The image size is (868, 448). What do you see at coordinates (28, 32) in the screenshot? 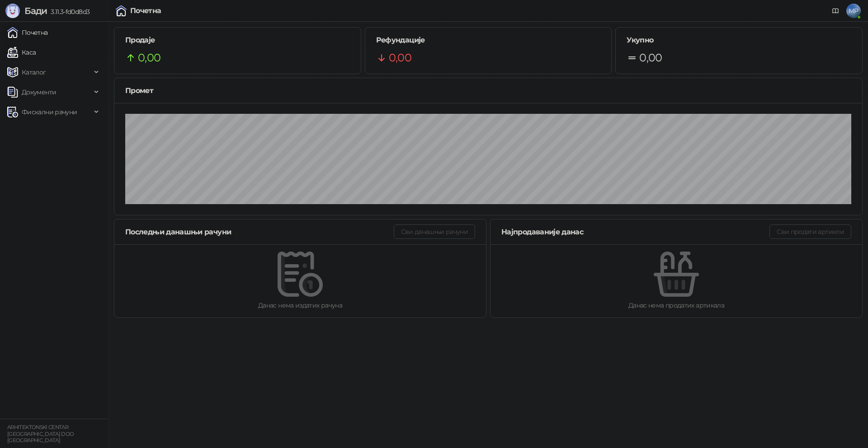
I see `a: Почетна` at bounding box center [28, 32].